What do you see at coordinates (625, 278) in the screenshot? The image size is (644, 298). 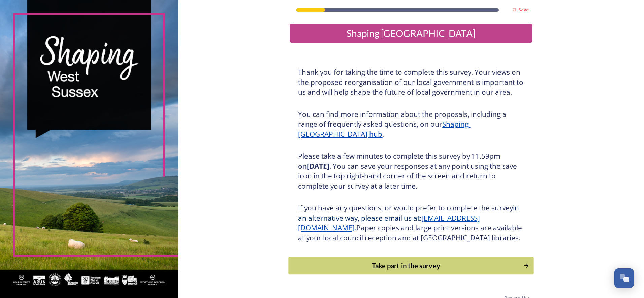 I see `button: Open Chat` at bounding box center [625, 278].